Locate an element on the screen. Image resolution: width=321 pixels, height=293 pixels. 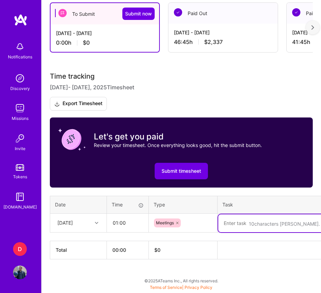
i: icon Chevron is located at coordinates (97, 223).